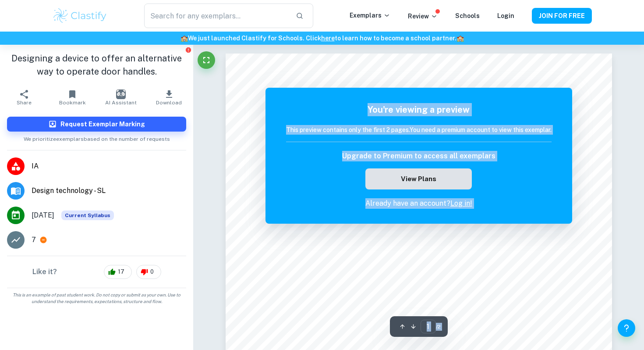  What do you see at coordinates (80, 16) in the screenshot?
I see `img: Clastify logo` at bounding box center [80, 16].